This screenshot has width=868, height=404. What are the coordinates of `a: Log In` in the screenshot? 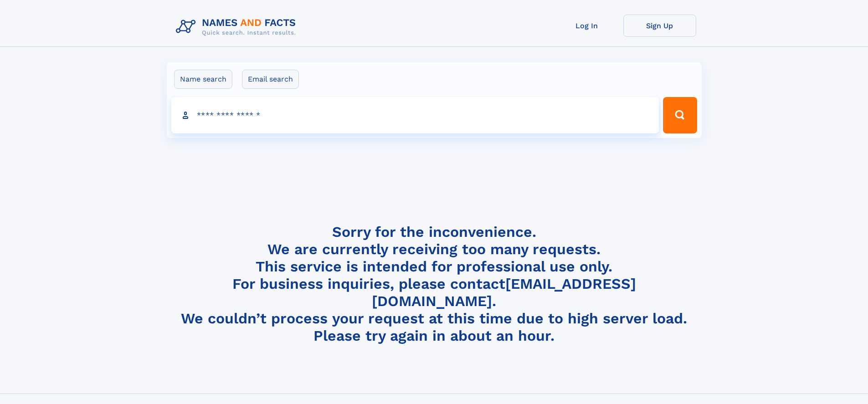 It's located at (586, 26).